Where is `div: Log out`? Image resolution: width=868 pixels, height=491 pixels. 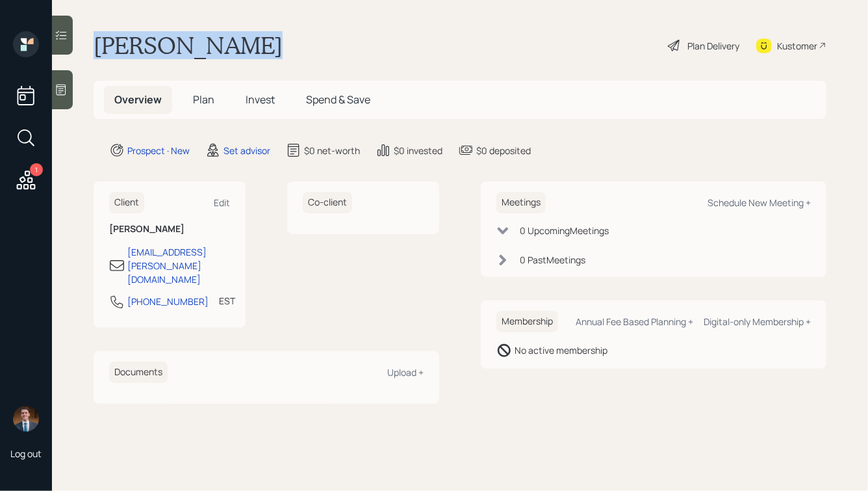 div: Log out is located at coordinates (26, 453).